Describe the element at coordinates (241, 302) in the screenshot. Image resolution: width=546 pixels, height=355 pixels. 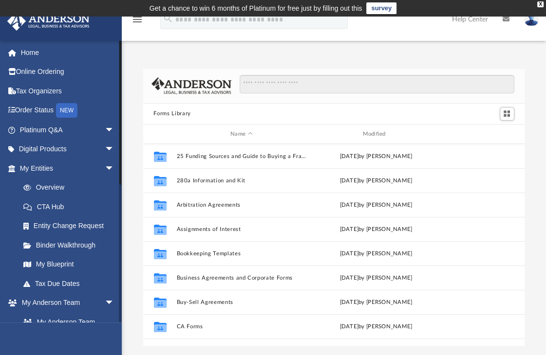
I see `button: Buy-Sell Agreements` at that location.